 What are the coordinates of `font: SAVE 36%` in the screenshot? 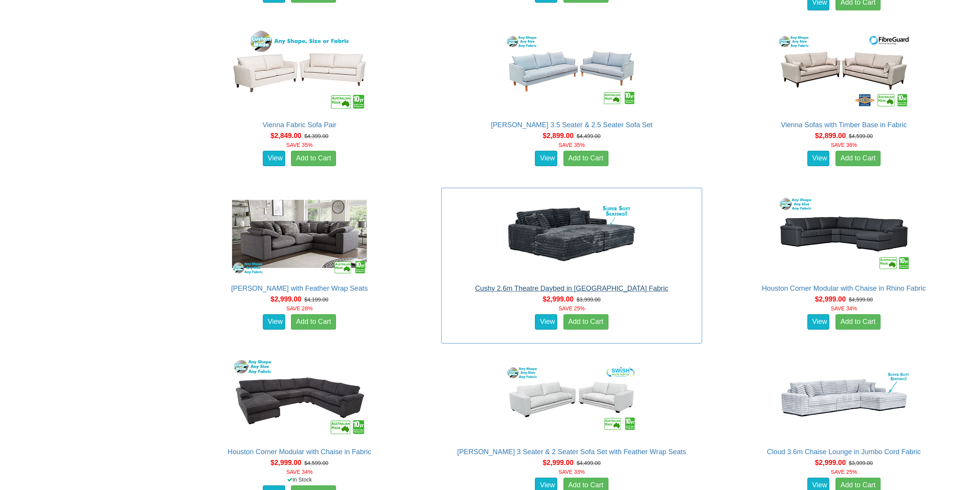 It's located at (844, 145).